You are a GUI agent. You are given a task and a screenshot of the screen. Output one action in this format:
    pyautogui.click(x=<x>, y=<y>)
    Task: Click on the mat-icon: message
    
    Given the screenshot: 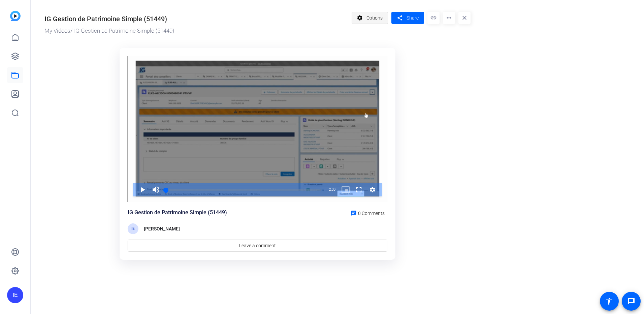 What is the action you would take?
    pyautogui.click(x=631, y=301)
    